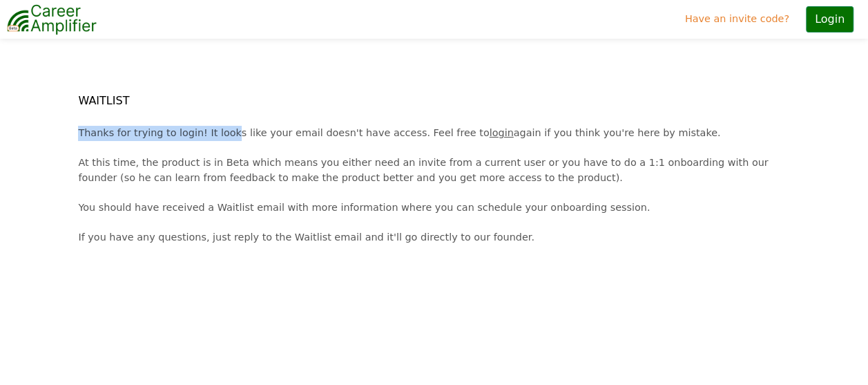 The width and height of the screenshot is (868, 385). Describe the element at coordinates (52, 19) in the screenshot. I see `img: career-amplifier-logo.png` at that location.